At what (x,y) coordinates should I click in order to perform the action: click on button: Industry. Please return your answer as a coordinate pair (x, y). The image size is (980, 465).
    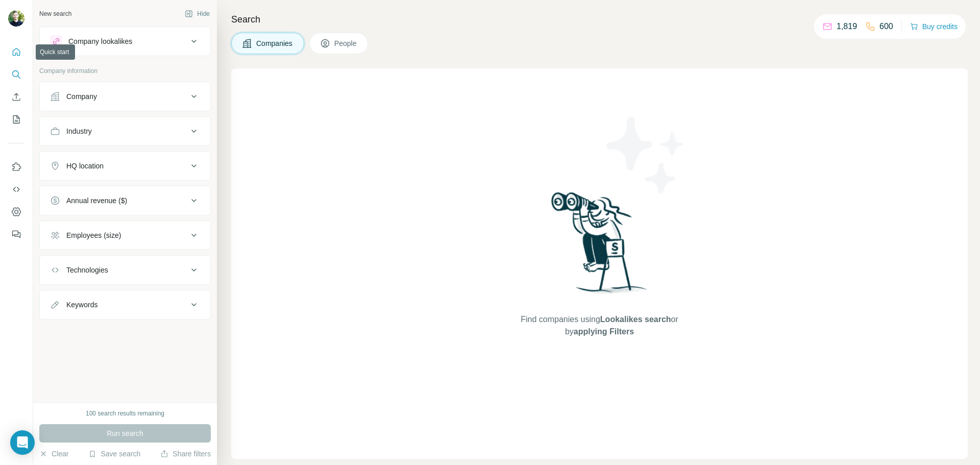
    Looking at the image, I should click on (125, 131).